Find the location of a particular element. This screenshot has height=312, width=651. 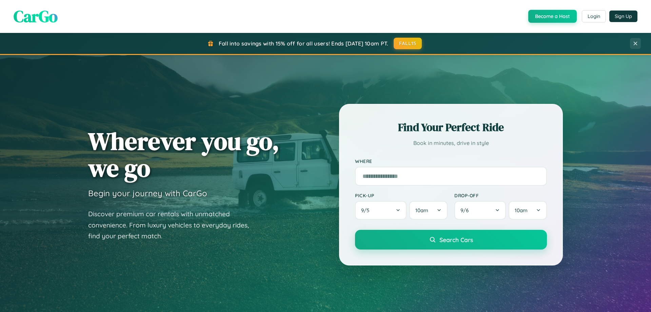

span: Search Cars is located at coordinates (456, 239).